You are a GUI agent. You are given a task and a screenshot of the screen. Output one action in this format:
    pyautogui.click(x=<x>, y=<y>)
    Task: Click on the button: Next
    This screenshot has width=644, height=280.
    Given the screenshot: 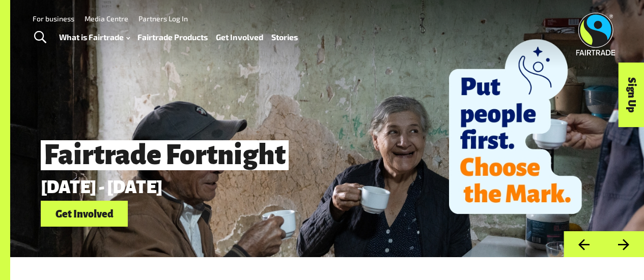 What is the action you would take?
    pyautogui.click(x=623, y=244)
    